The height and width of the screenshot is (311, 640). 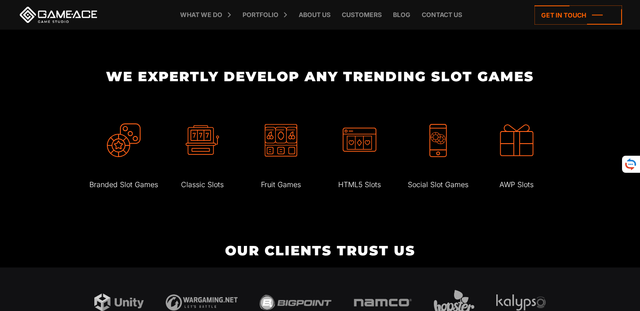 I want to click on img: Fruit slot game icons, so click(x=281, y=140).